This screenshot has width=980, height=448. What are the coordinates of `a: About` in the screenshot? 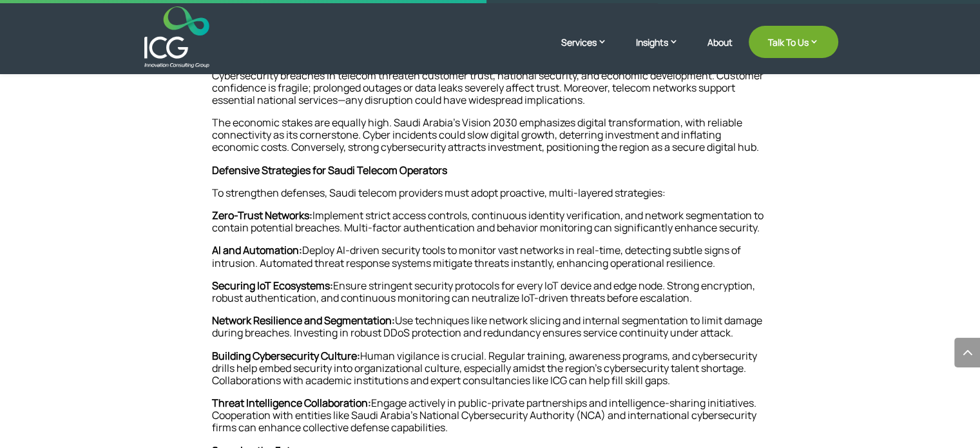 It's located at (720, 52).